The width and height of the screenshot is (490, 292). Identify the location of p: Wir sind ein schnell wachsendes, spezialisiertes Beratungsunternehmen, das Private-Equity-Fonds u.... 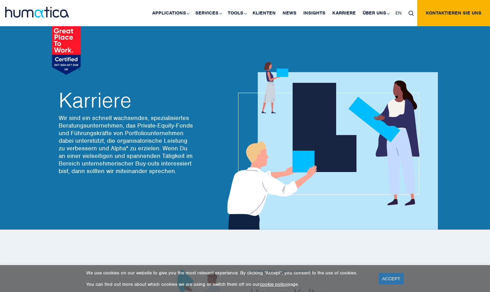
(126, 144).